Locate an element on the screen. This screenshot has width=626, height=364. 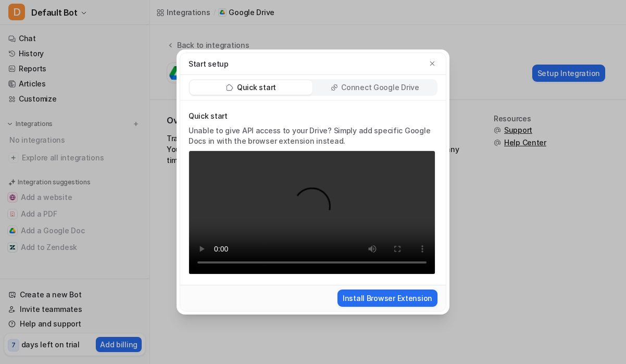
video: Your browser does not support the video tag. is located at coordinates (312, 212).